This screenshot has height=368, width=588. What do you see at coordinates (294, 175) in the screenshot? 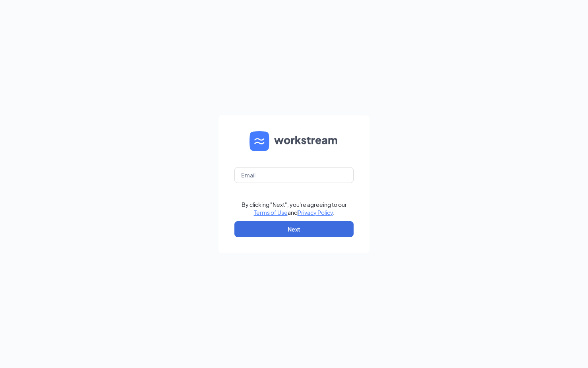
I see `input: Email` at bounding box center [294, 175].